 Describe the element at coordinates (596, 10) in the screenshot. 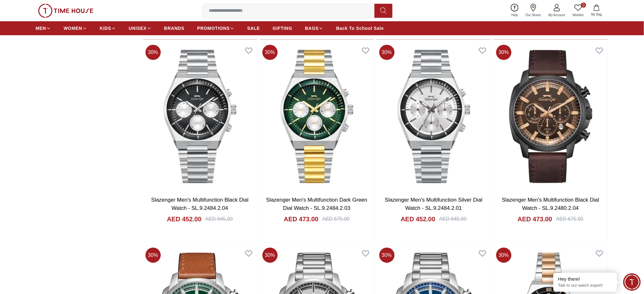

I see `button: My Bag` at that location.